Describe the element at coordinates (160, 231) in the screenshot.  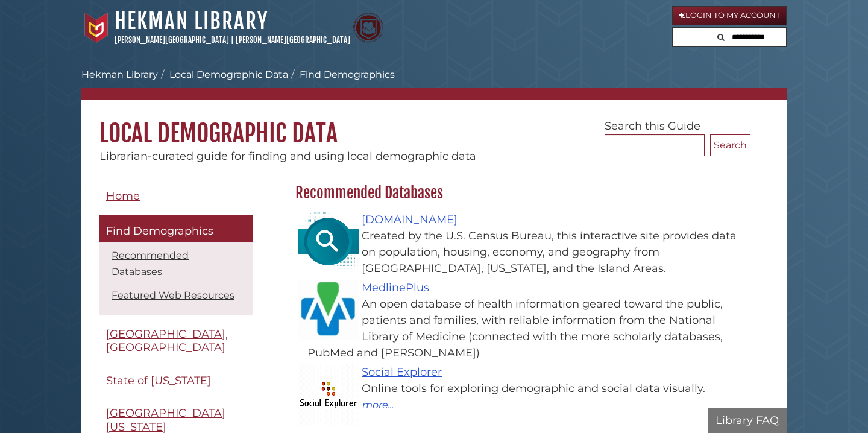
I see `span: Find Demographics` at that location.